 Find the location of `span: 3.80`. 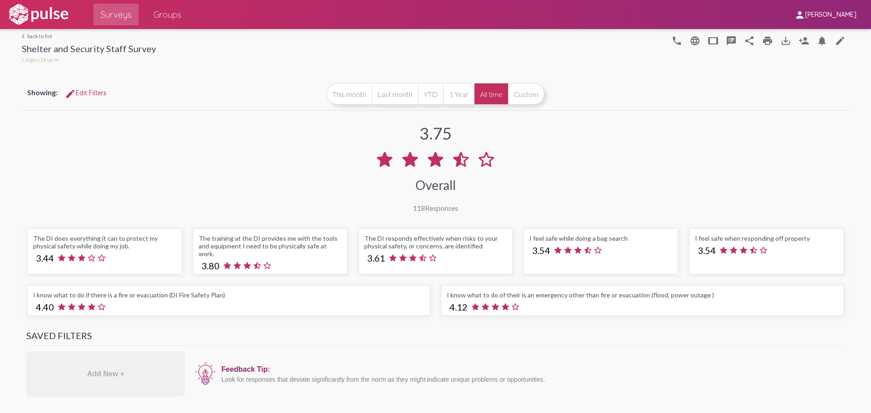

span: 3.80 is located at coordinates (210, 266).